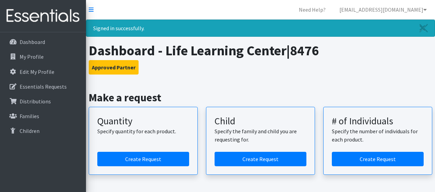 Image resolution: width=435 pixels, height=192 pixels. What do you see at coordinates (378, 159) in the screenshot?
I see `a: Create a request by number of individuals` at bounding box center [378, 159].